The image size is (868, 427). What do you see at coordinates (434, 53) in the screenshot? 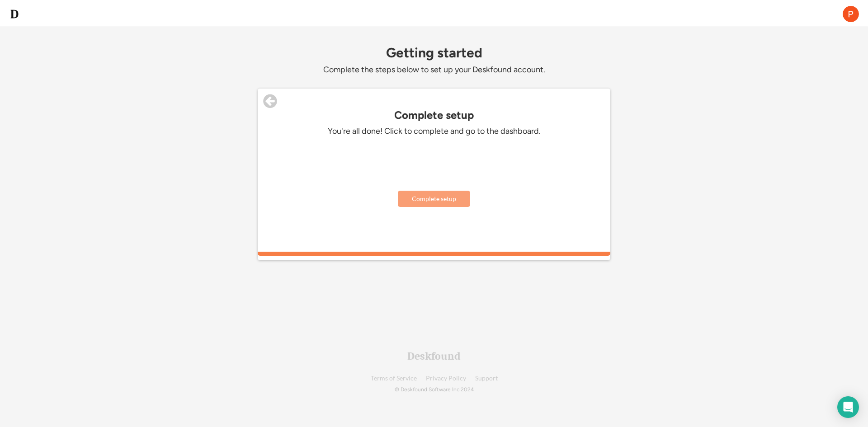
I see `div: Getting started` at bounding box center [434, 53].